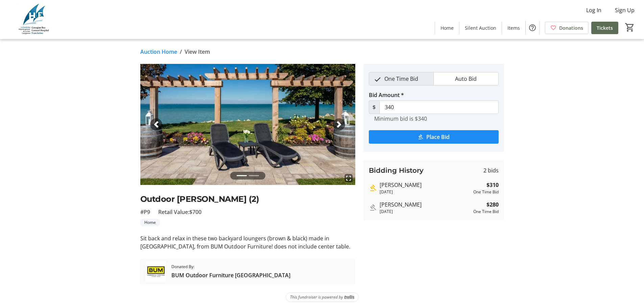 This screenshot has height=308, width=644. I want to click on span: Donated By:, so click(231, 267).